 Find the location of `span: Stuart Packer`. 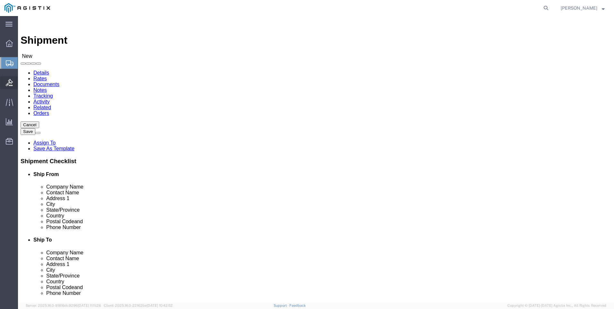

span: Stuart Packer is located at coordinates (579, 8).